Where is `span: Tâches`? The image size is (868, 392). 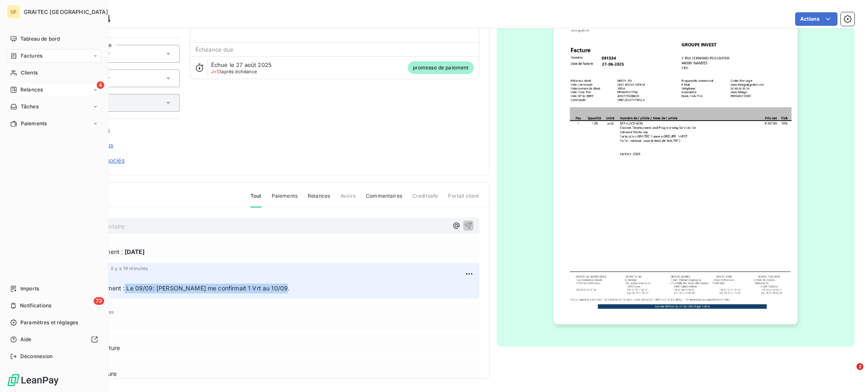
span: Tâches is located at coordinates (30, 107).